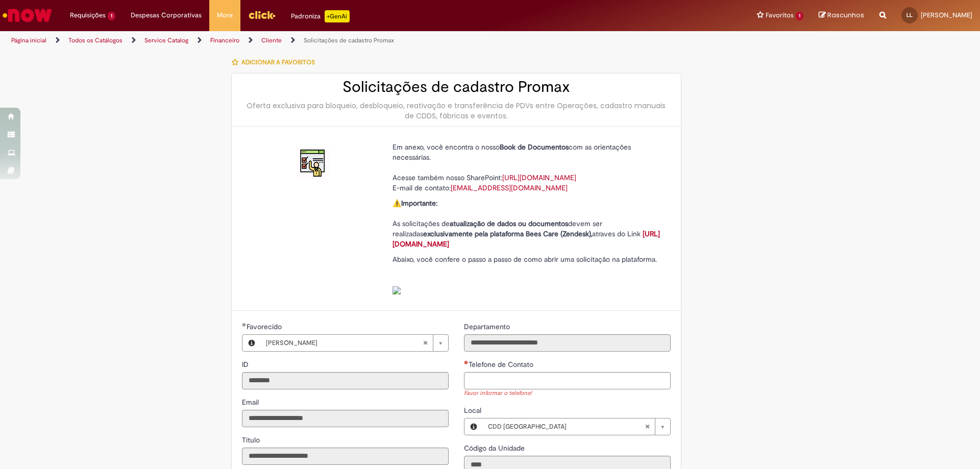  Describe the element at coordinates (276, 62) in the screenshot. I see `button: Adicionar a Favoritos` at that location.